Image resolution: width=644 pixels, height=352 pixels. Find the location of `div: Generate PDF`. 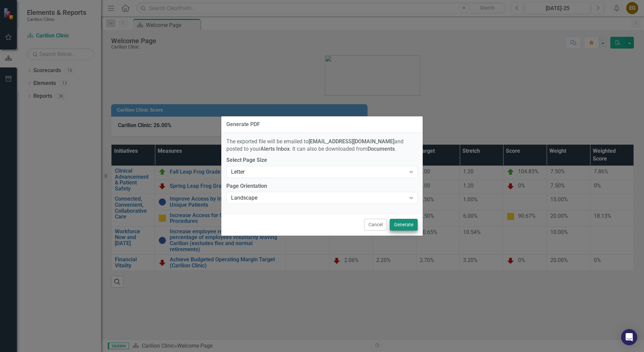

div: Generate PDF is located at coordinates (243, 125).